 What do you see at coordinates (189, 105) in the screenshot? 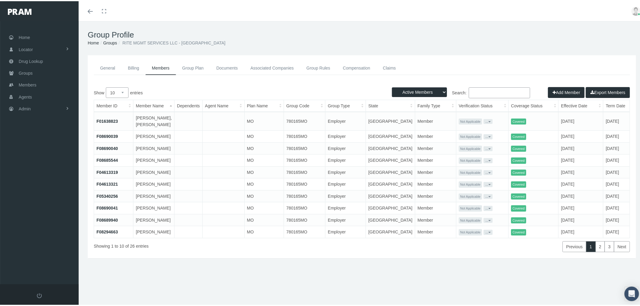
I see `th: Dependents` at bounding box center [189, 105].